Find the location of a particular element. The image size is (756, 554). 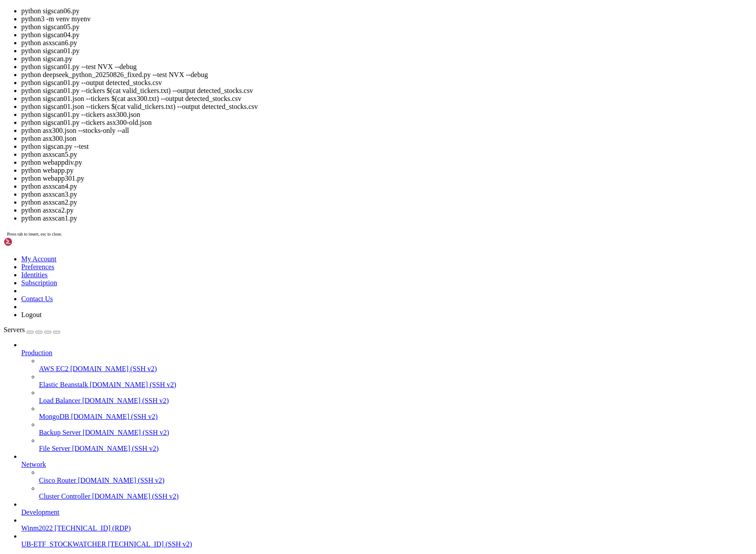

span: Servers is located at coordinates (14, 329).